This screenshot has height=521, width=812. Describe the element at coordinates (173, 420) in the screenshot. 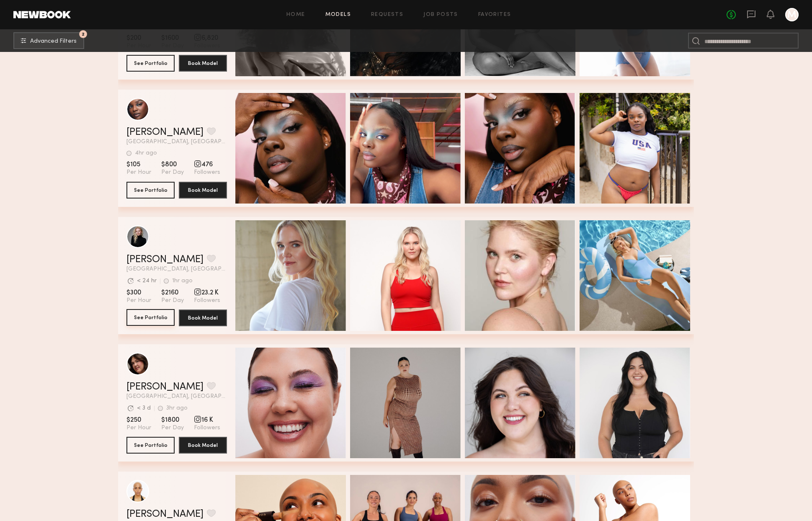

I see `span: $1800` at that location.